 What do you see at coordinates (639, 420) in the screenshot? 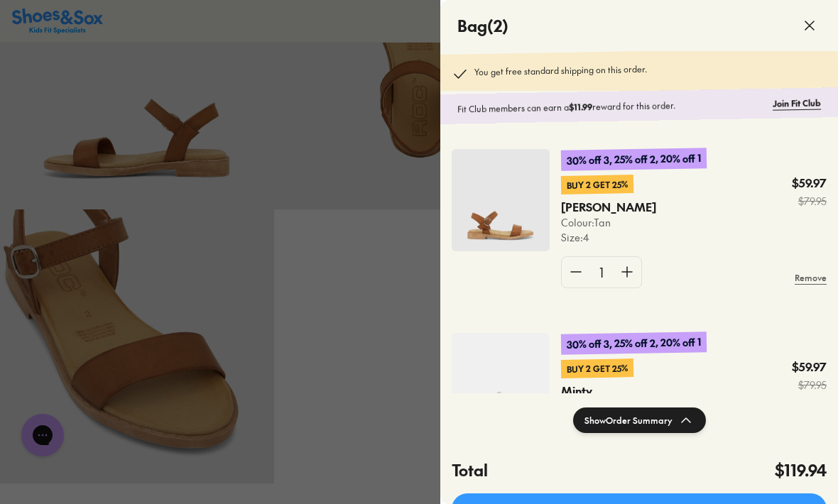
I see `button: ShowOrder Summary` at bounding box center [639, 420].